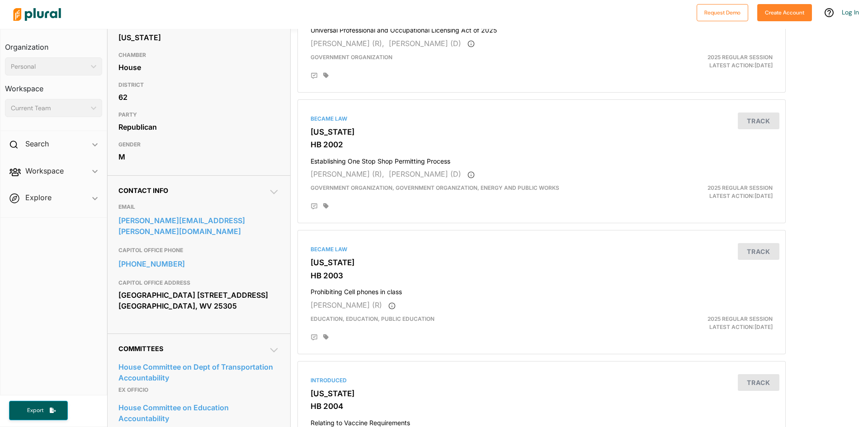  I want to click on h3: Workspace, so click(53, 86).